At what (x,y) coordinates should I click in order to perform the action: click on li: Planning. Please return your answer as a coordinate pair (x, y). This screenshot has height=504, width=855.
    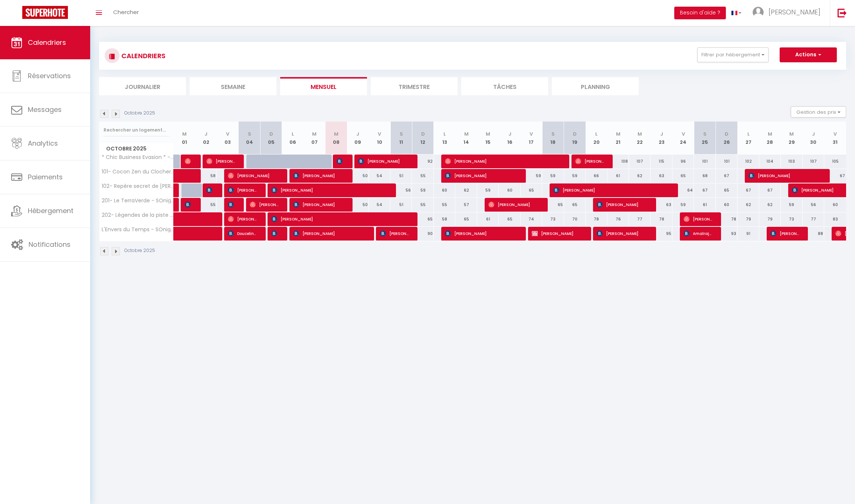
    Looking at the image, I should click on (595, 86).